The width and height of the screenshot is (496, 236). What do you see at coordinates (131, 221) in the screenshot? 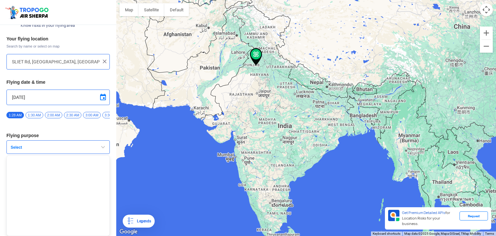
I see `img: Legends` at bounding box center [131, 221].